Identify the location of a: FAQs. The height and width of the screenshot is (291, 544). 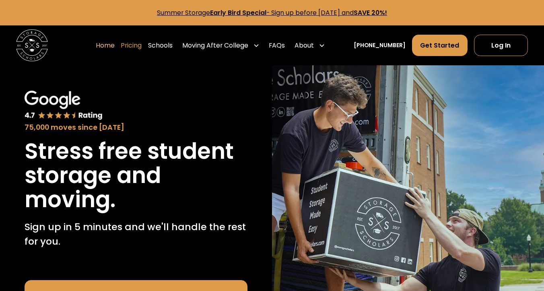
(277, 45).